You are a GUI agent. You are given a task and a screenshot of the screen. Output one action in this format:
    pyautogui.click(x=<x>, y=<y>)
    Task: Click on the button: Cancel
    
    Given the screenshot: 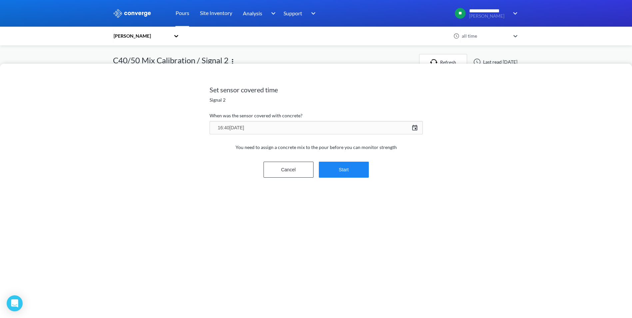 What is the action you would take?
    pyautogui.click(x=288, y=170)
    